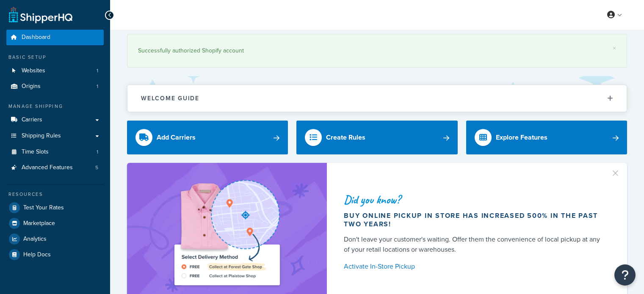 The height and width of the screenshot is (294, 644). What do you see at coordinates (55, 86) in the screenshot?
I see `a: Origins1` at bounding box center [55, 86].